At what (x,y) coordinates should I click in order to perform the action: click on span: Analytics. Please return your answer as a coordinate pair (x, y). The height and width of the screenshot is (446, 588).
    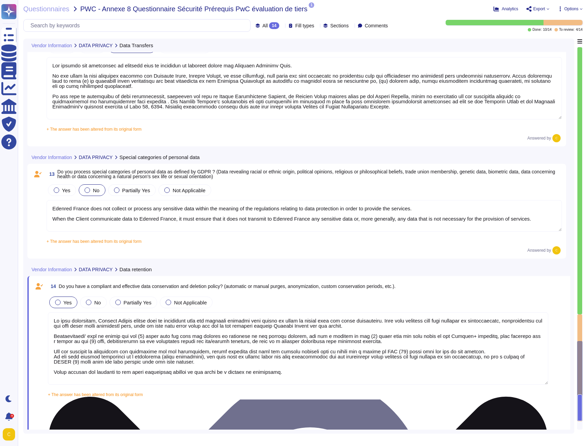
    Looking at the image, I should click on (510, 9).